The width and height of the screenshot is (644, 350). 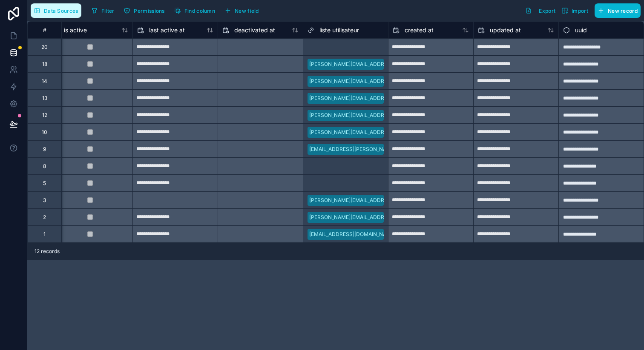 I want to click on button: Import, so click(x=574, y=11).